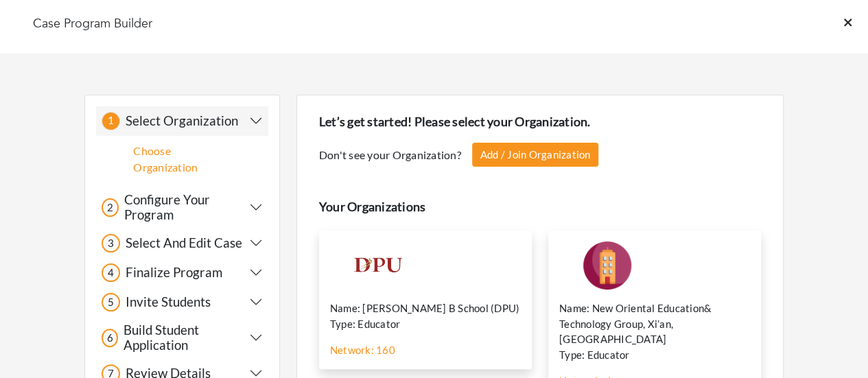 The image size is (868, 378). Describe the element at coordinates (110, 338) in the screenshot. I see `div: 6` at that location.